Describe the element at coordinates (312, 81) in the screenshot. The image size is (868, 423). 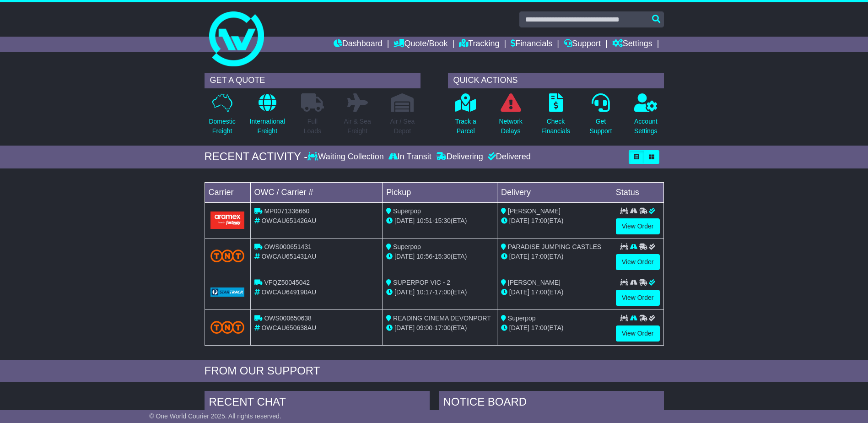
I see `div: GET A QUOTE` at that location.